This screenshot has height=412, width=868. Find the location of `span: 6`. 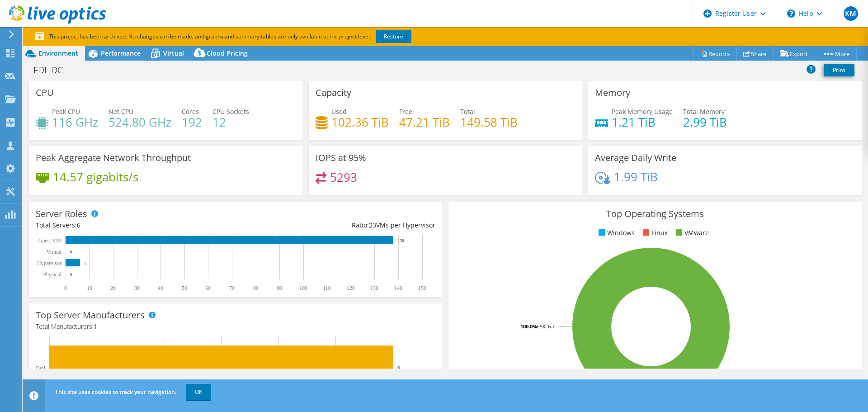

span: 6 is located at coordinates (79, 224).